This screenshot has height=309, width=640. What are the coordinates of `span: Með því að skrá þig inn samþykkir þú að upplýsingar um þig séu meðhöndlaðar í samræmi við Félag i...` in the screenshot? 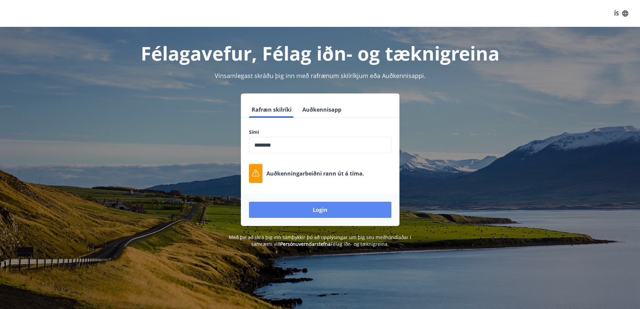 It's located at (320, 240).